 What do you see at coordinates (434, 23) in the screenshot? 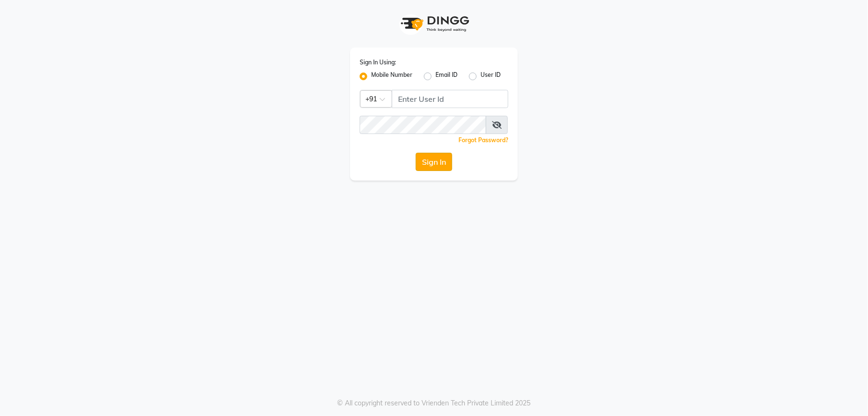
I see `img: logo1.svg` at bounding box center [434, 23].